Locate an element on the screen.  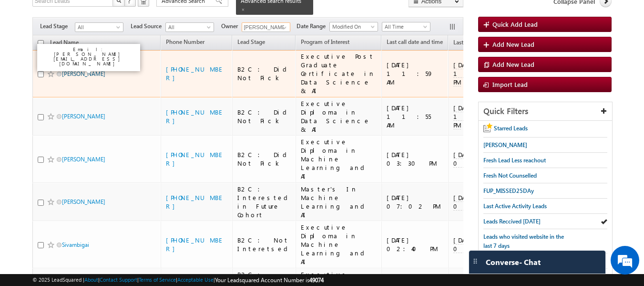
a: About is located at coordinates (91, 279).